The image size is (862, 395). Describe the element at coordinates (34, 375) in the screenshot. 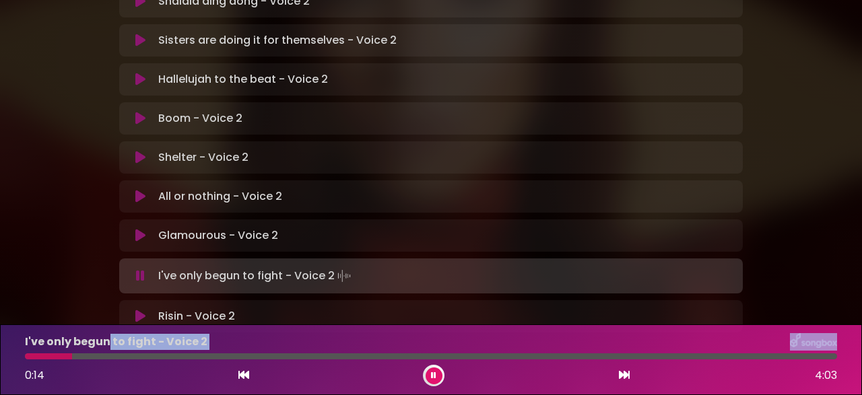

I see `span: 0:14` at that location.